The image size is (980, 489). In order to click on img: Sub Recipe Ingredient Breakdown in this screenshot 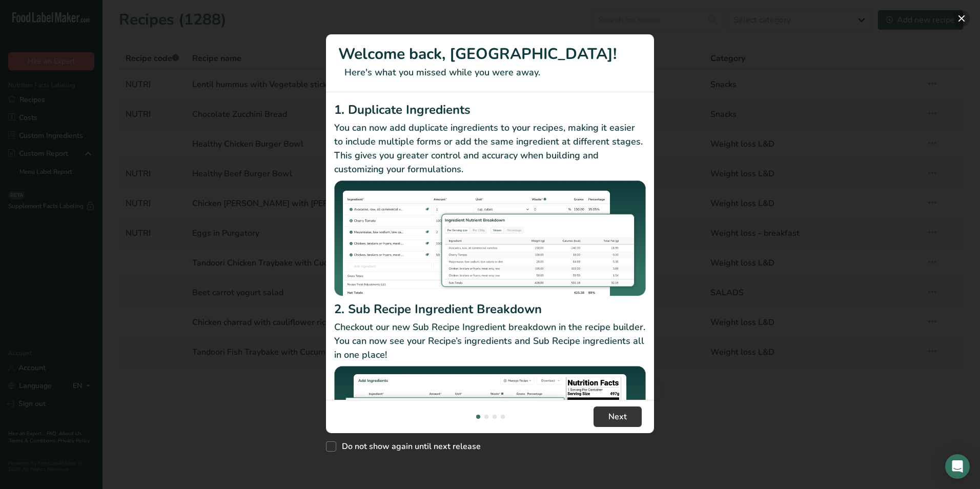, I will do `click(490, 424)`.